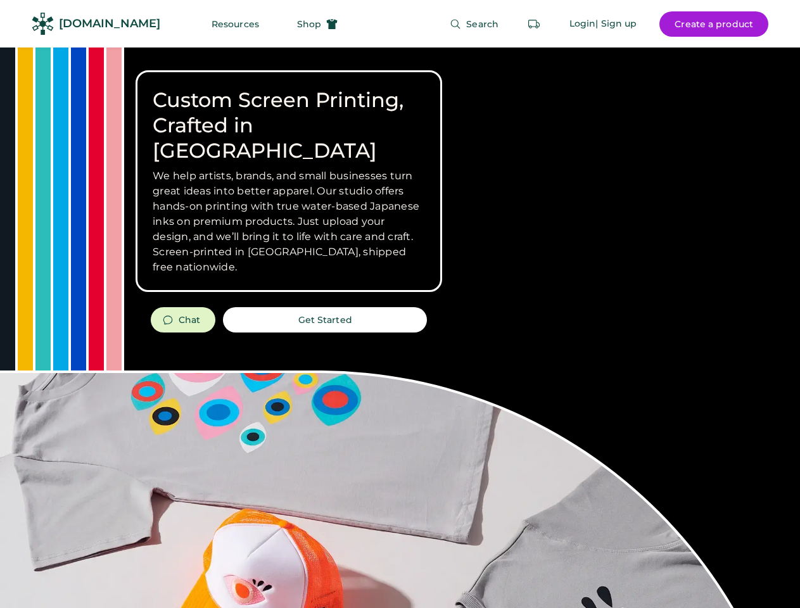 The height and width of the screenshot is (608, 800). Describe the element at coordinates (474, 24) in the screenshot. I see `button: Search` at that location.